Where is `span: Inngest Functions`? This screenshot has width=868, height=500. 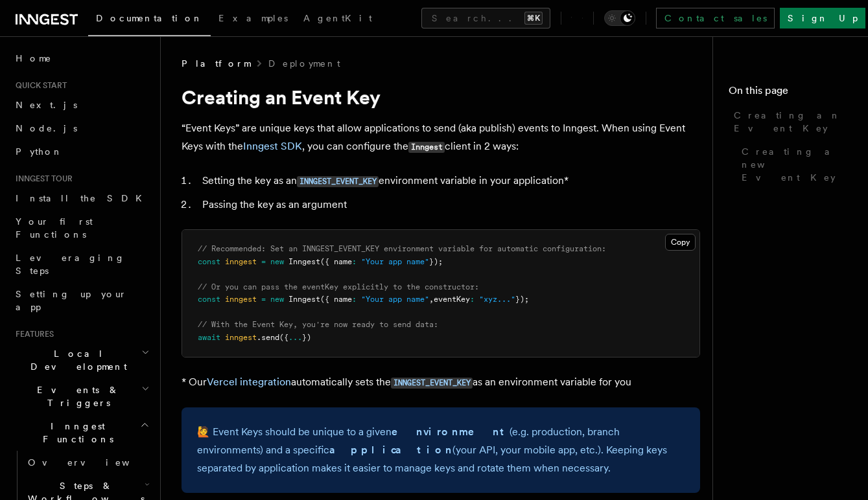
span: Inngest Functions is located at coordinates (75, 433).